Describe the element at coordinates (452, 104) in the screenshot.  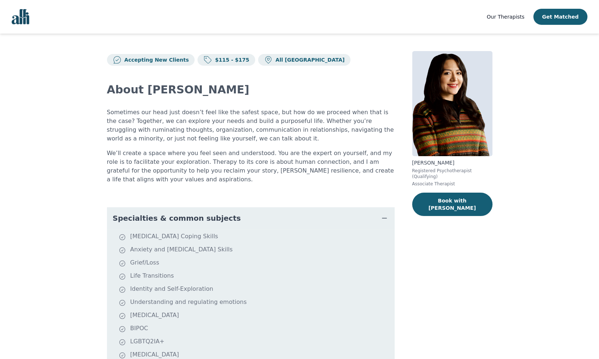
I see `img: Luisa_Diaz Flores` at that location.